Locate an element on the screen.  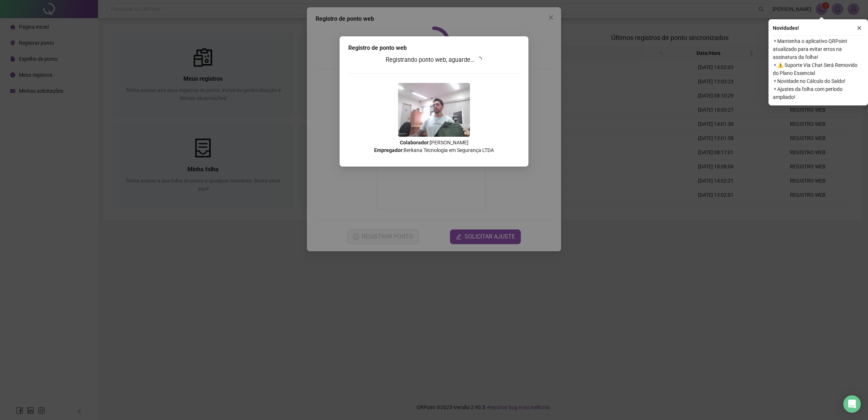
div: Open Intercom Messenger is located at coordinates (852, 404).